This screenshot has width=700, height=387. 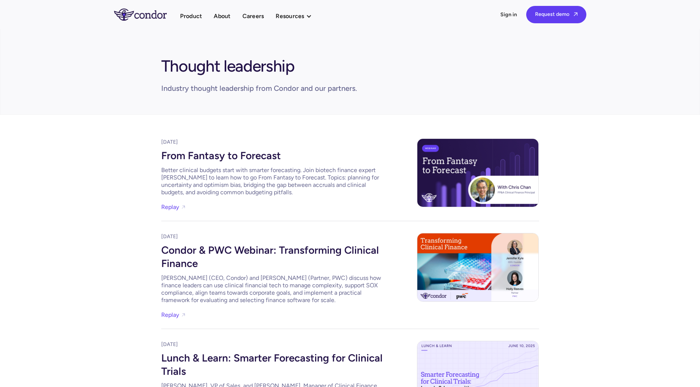 What do you see at coordinates (272, 171) in the screenshot?
I see `a: From Fantasy to ForecastBetter clinical budgets start with smarter forecasting. Join biotech fina...` at bounding box center [272, 171].